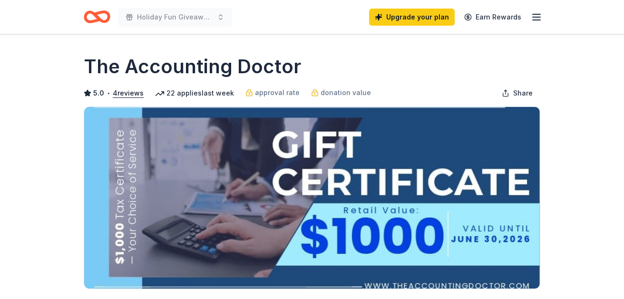 Image resolution: width=624 pixels, height=299 pixels. I want to click on a: donation value, so click(341, 93).